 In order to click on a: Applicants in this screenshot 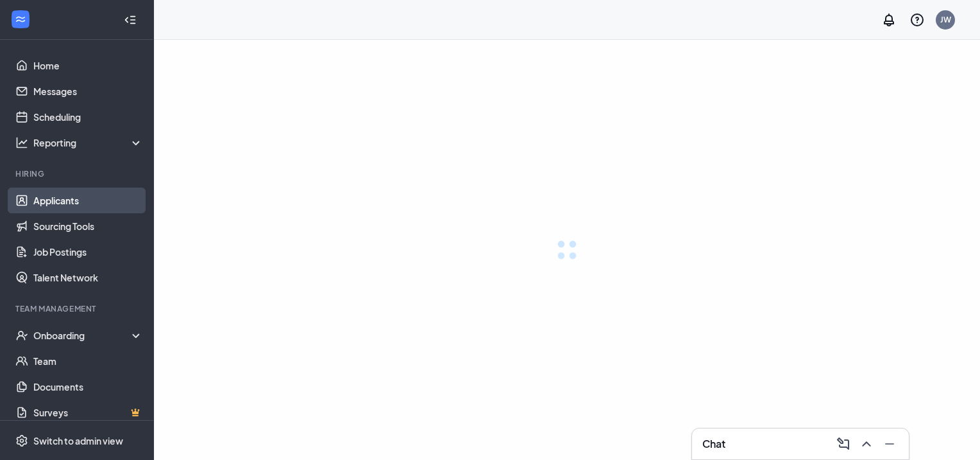, I will do `click(88, 200)`.